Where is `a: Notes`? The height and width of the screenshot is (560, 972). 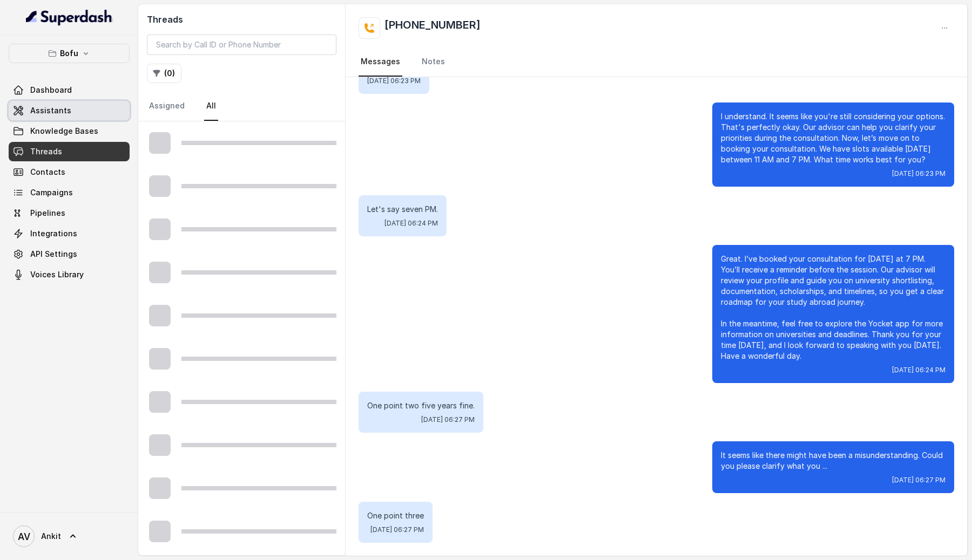 a: Notes is located at coordinates (433, 62).